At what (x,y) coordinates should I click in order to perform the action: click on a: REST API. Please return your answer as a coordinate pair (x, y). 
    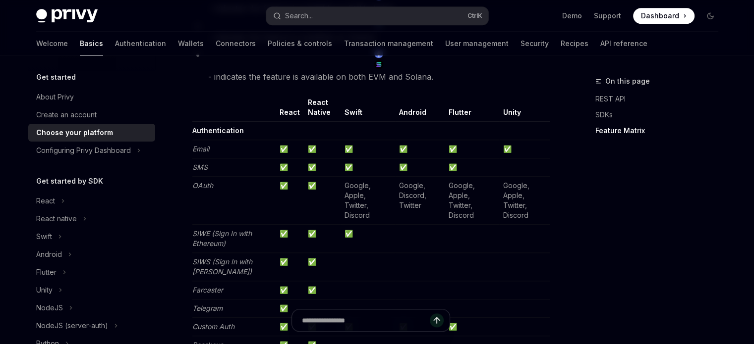
    Looking at the image, I should click on (661, 99).